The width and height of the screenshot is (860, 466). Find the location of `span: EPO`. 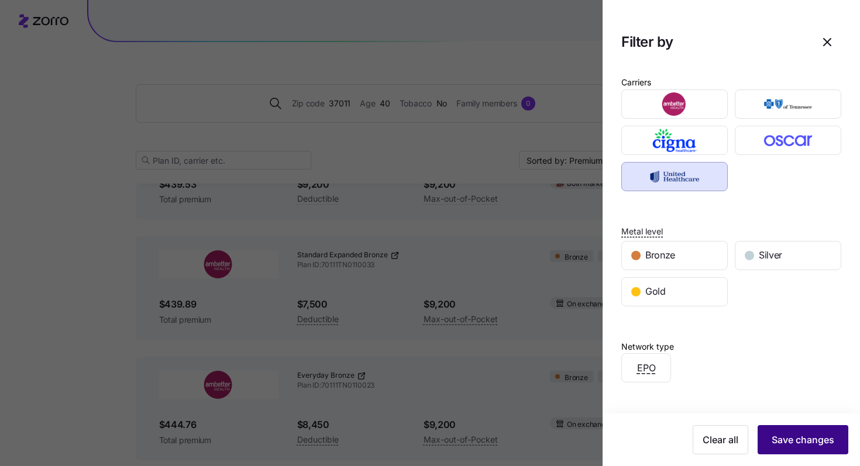

span: EPO is located at coordinates (646, 368).